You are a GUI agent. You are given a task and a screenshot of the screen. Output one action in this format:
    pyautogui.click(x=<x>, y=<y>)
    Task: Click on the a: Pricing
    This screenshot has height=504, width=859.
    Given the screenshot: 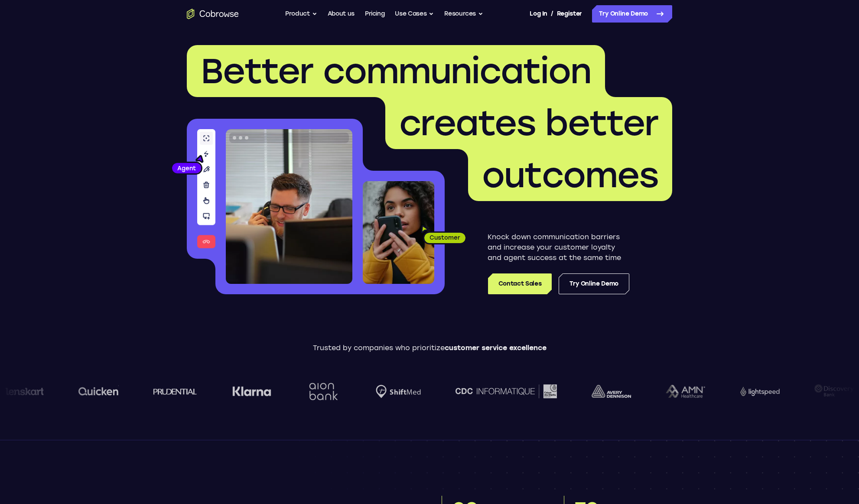 What is the action you would take?
    pyautogui.click(x=375, y=13)
    